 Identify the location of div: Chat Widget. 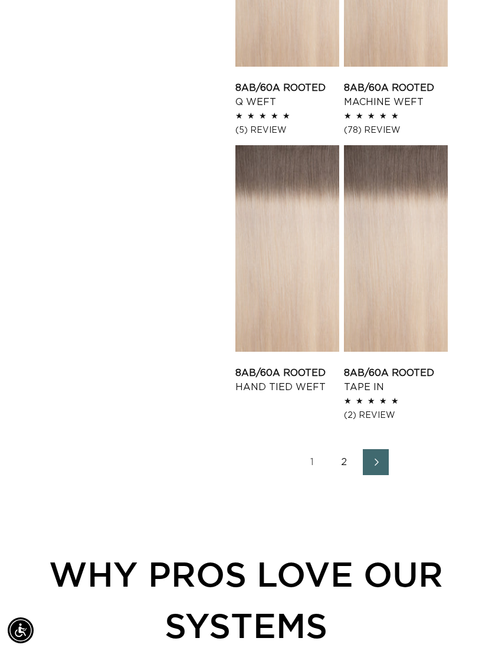
(462, 622).